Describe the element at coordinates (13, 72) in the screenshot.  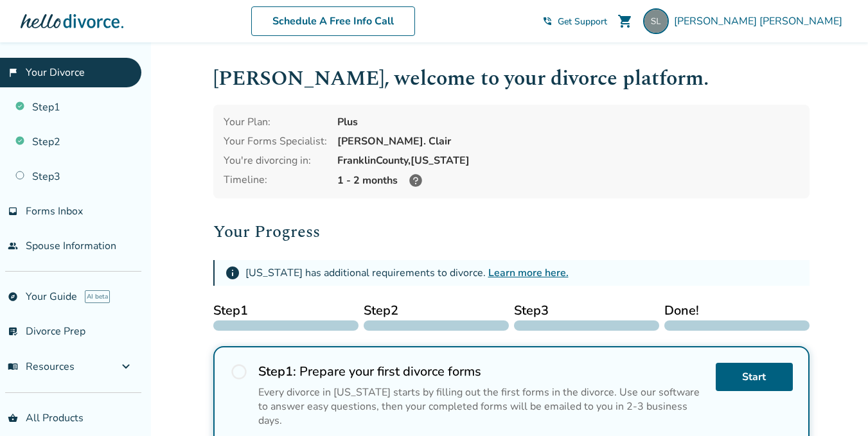
I see `span: flag_2` at that location.